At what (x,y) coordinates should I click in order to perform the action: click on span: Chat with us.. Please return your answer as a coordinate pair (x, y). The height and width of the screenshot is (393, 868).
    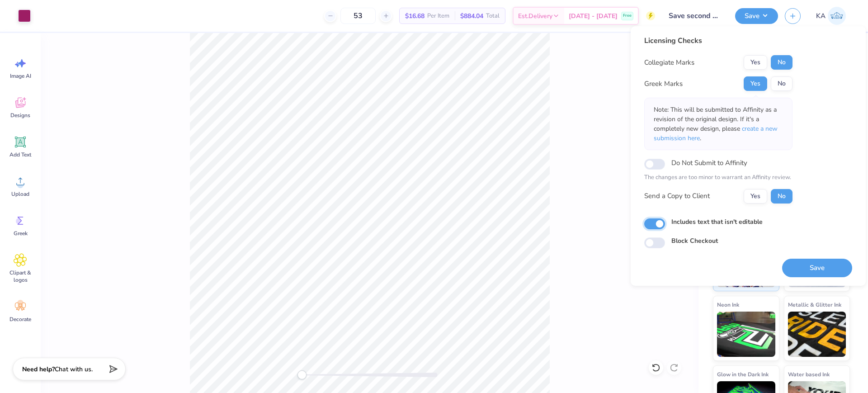
    Looking at the image, I should click on (74, 369).